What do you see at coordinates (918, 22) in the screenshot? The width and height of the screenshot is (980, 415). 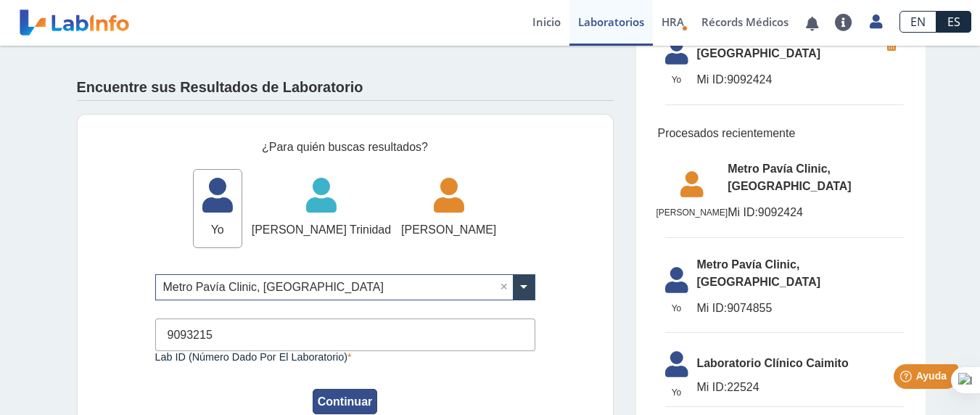 I see `a: EN` at bounding box center [918, 22].